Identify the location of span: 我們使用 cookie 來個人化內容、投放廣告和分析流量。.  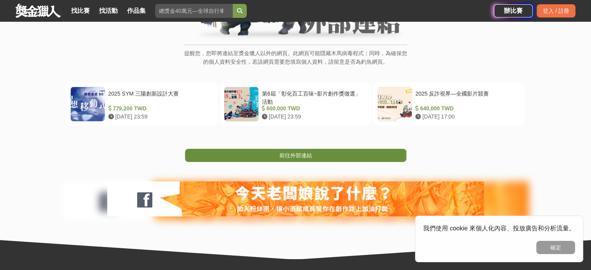
(499, 228).